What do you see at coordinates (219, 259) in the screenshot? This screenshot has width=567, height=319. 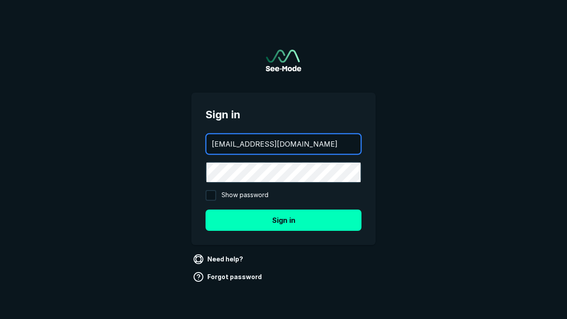 I see `a: Need help?` at bounding box center [219, 259].